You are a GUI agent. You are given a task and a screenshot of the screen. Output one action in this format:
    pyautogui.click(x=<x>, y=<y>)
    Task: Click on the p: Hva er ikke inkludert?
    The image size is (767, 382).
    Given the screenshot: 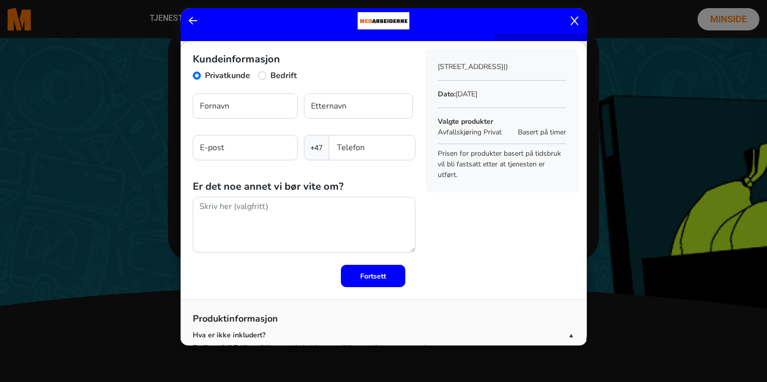 What is the action you would take?
    pyautogui.click(x=381, y=335)
    